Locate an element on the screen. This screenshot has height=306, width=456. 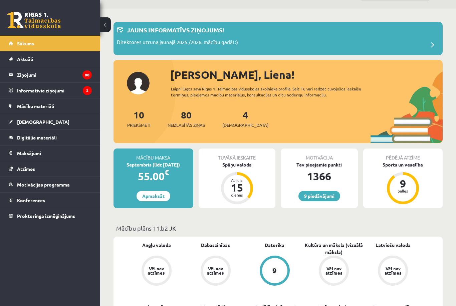
p: Mācību plāns 11.b2 JK is located at coordinates (278, 228).